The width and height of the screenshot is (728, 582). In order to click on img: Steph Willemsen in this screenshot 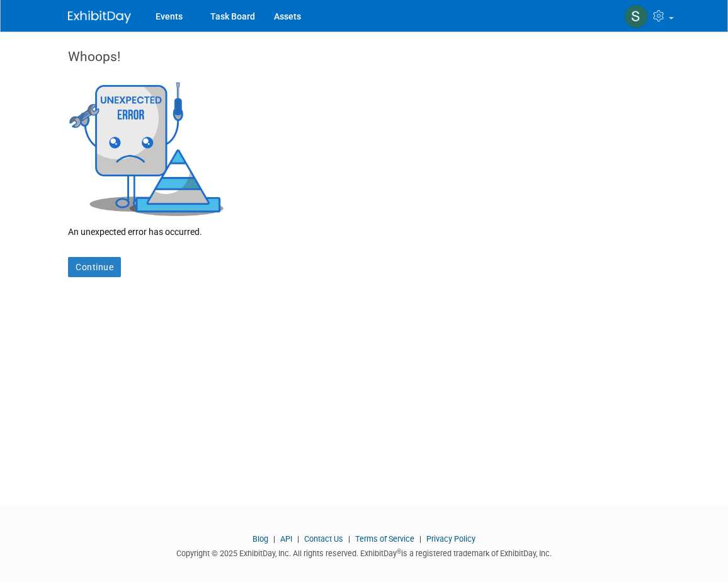, I will do `click(636, 17)`.